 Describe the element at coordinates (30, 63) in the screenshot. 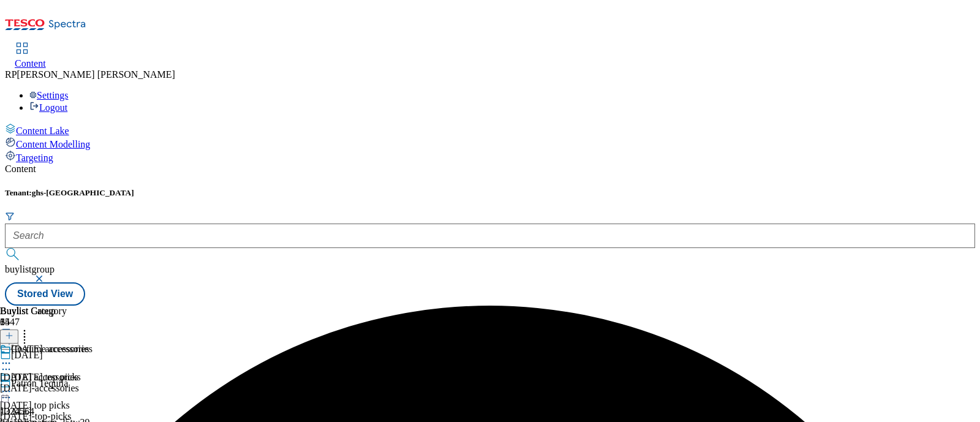

I see `span: Content` at that location.